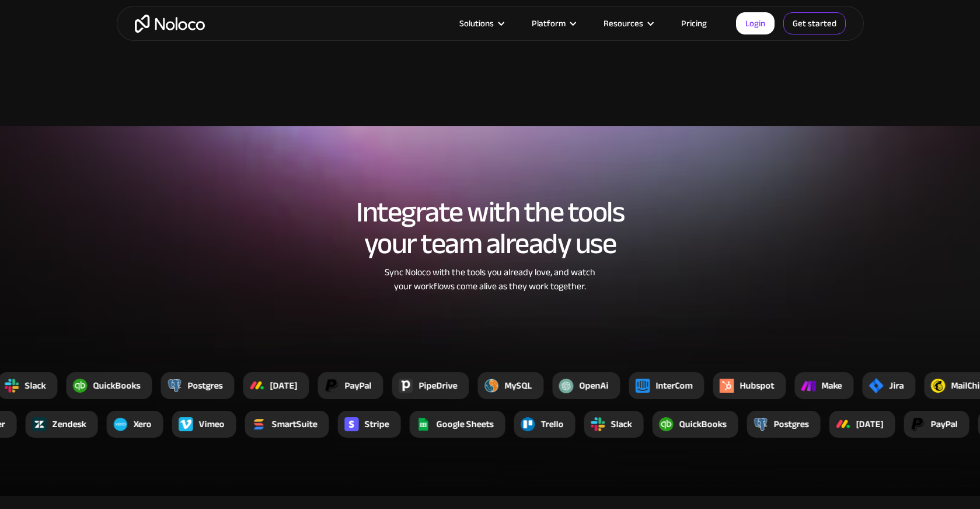  I want to click on a: home, so click(170, 23).